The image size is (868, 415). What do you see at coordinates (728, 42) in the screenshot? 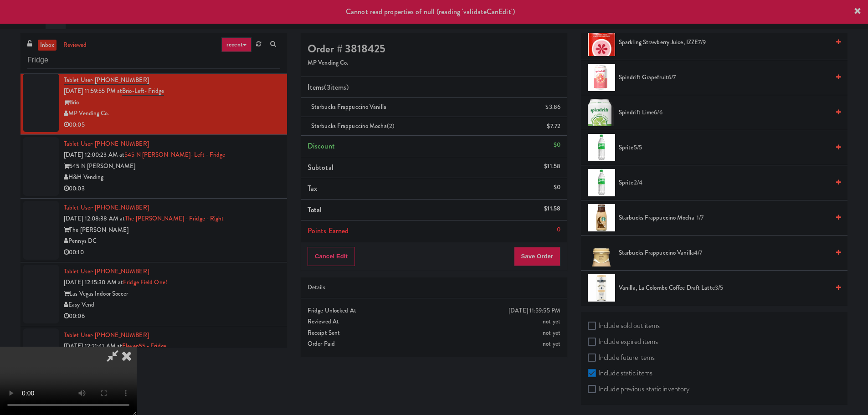
I see `div: Sparkling Strawberry Juice, IZZE7/9` at bounding box center [728, 42].